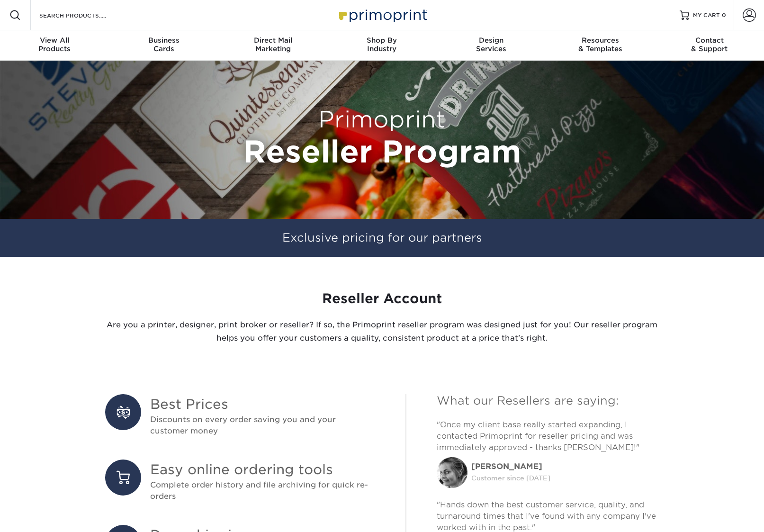 The width and height of the screenshot is (764, 532). Describe the element at coordinates (600, 41) in the screenshot. I see `span: Resources` at that location.